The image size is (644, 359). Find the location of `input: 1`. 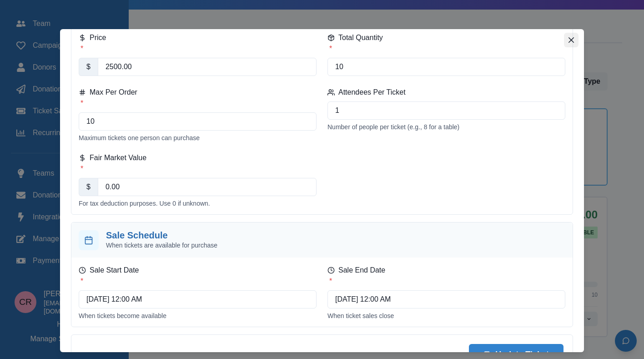

input: 1 is located at coordinates (446, 110).